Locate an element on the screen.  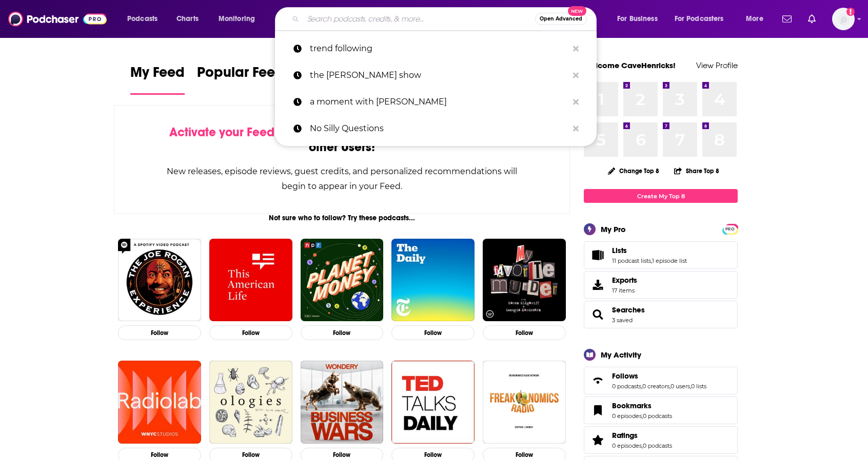
a: 3 saved is located at coordinates (622, 321).